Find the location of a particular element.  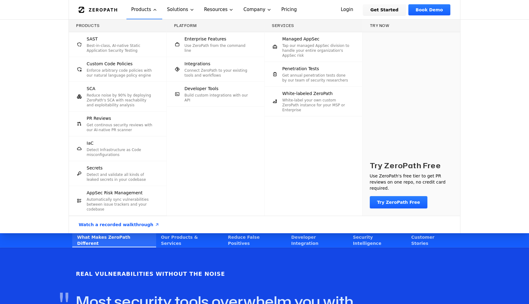

p: Use ZeroPath's free tier to get PR reviews on one repo, no credit card required. is located at coordinates (411, 182).